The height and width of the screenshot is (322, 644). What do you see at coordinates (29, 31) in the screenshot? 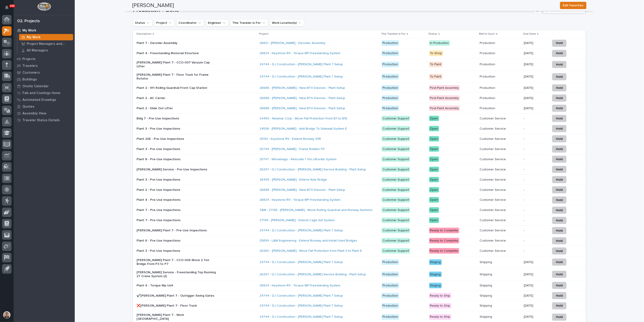
I see `p: My Work` at bounding box center [29, 31].